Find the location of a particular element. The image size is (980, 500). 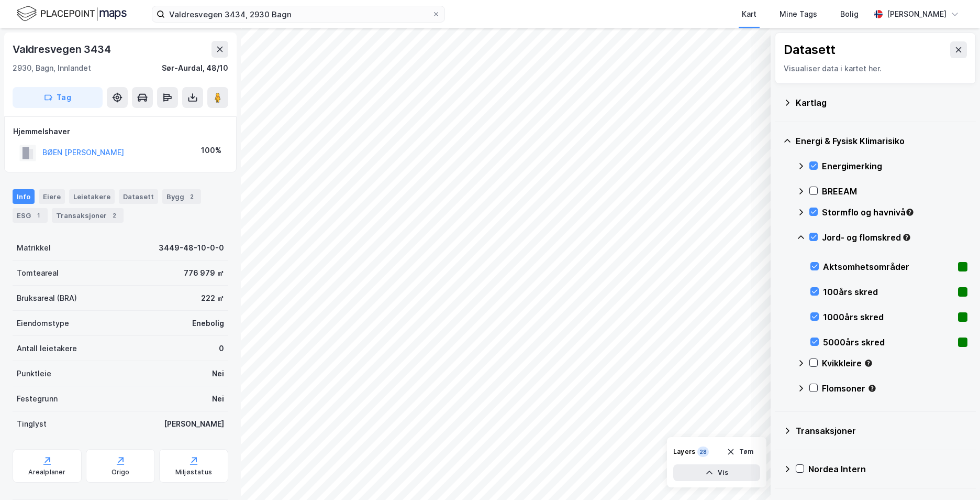

div: Info is located at coordinates (24, 197).